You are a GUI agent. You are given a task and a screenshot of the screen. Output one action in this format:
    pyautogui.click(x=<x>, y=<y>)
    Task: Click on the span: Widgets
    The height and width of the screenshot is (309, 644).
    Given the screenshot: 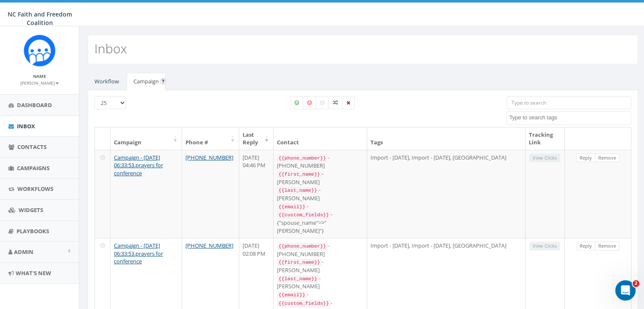 What is the action you would take?
    pyautogui.click(x=31, y=210)
    